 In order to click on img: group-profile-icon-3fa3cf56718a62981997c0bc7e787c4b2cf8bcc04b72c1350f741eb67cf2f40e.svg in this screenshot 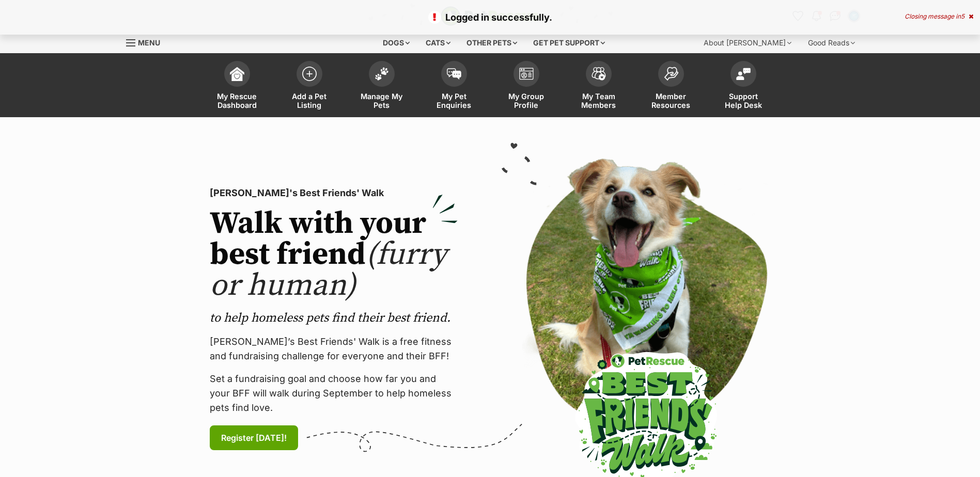, I will do `click(527, 74)`.